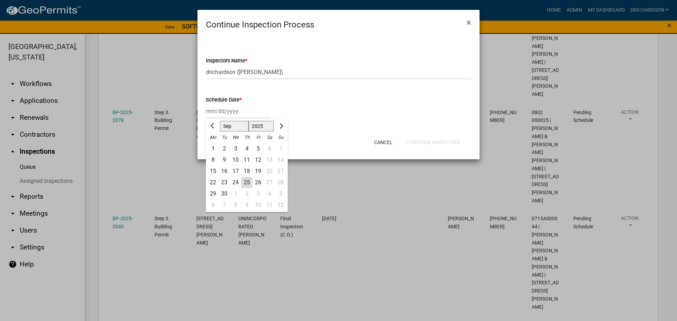  I want to click on div: Monday, September 1, 2025, so click(213, 149).